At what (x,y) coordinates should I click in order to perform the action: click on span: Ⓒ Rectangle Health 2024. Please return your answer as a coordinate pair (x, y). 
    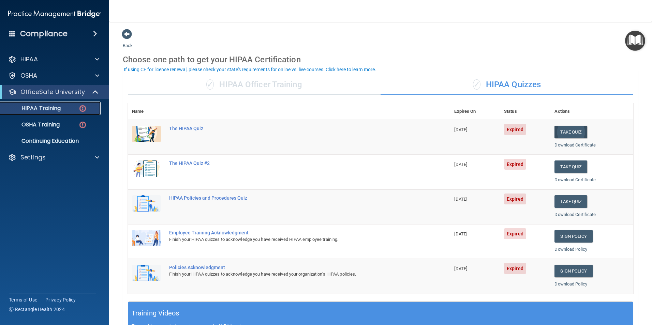
    Looking at the image, I should click on (37, 310).